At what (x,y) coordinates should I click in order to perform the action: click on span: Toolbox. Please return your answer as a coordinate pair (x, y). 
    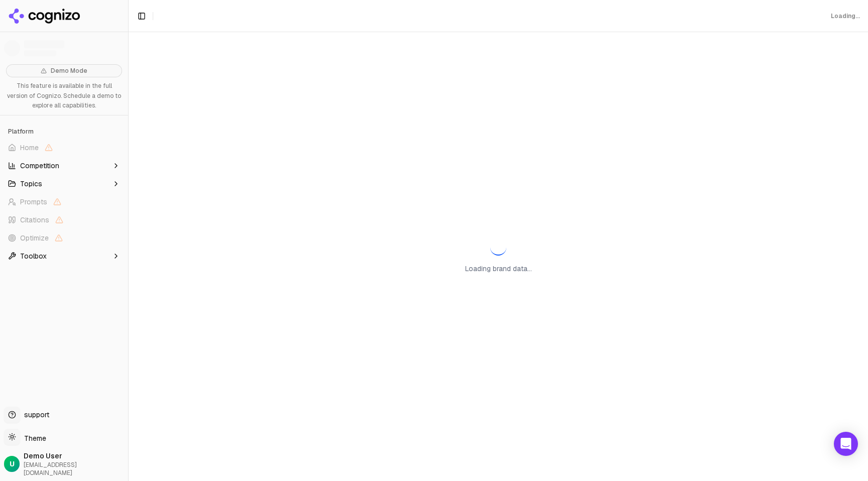
    Looking at the image, I should click on (33, 256).